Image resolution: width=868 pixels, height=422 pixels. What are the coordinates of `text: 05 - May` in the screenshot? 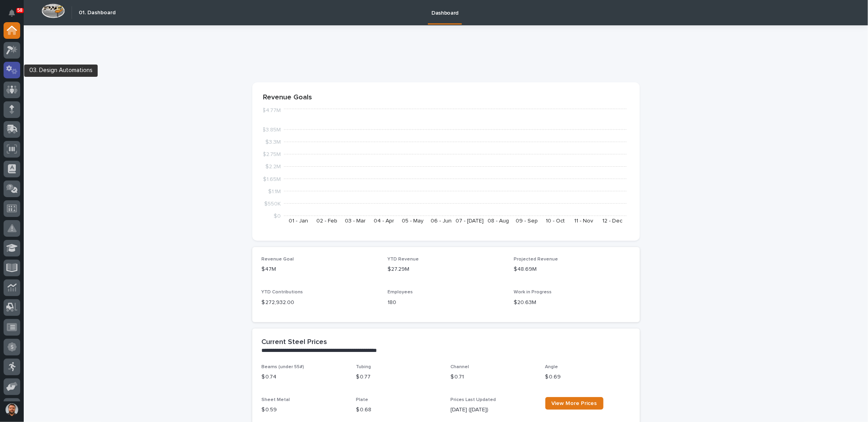 It's located at (412, 221).